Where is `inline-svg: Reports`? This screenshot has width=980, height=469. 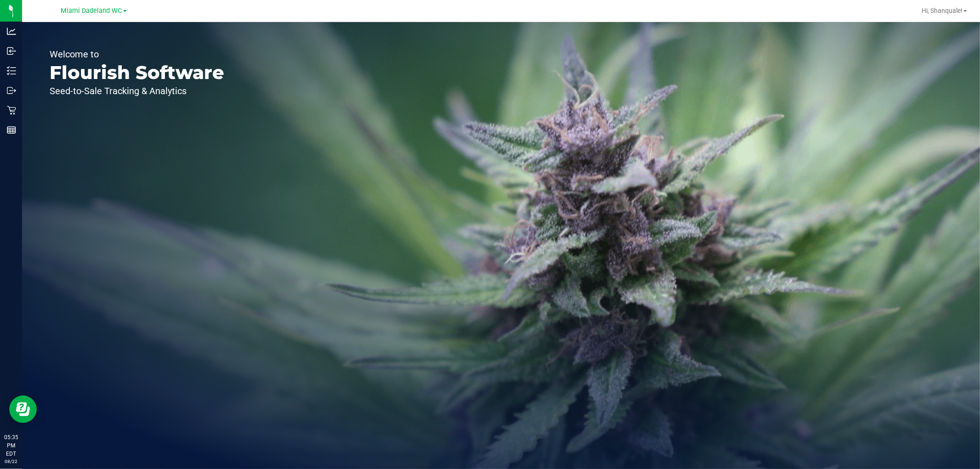
inline-svg: Reports is located at coordinates (12, 130).